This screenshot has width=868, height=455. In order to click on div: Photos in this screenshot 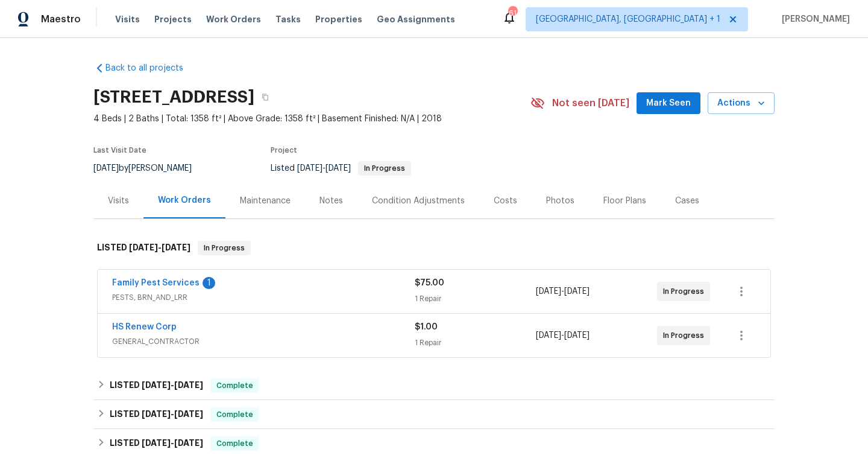, I will do `click(560, 201)`.